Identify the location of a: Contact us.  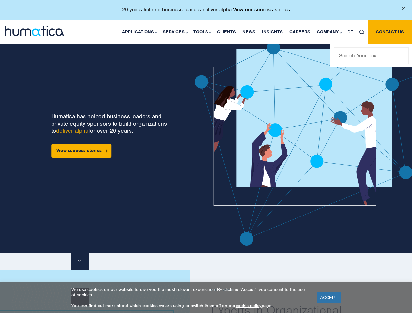
(390, 32).